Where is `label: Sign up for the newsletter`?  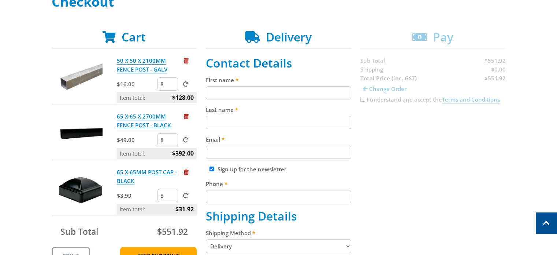
label: Sign up for the newsletter is located at coordinates (252, 169).